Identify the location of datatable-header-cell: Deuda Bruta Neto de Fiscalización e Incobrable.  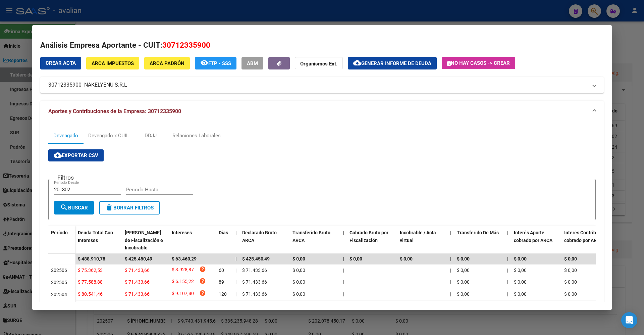
(146, 240).